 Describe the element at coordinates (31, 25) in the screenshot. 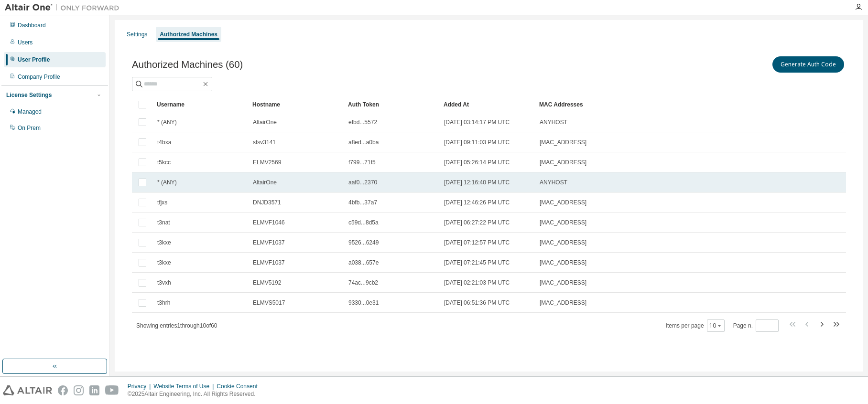

I see `div: Dashboard` at that location.